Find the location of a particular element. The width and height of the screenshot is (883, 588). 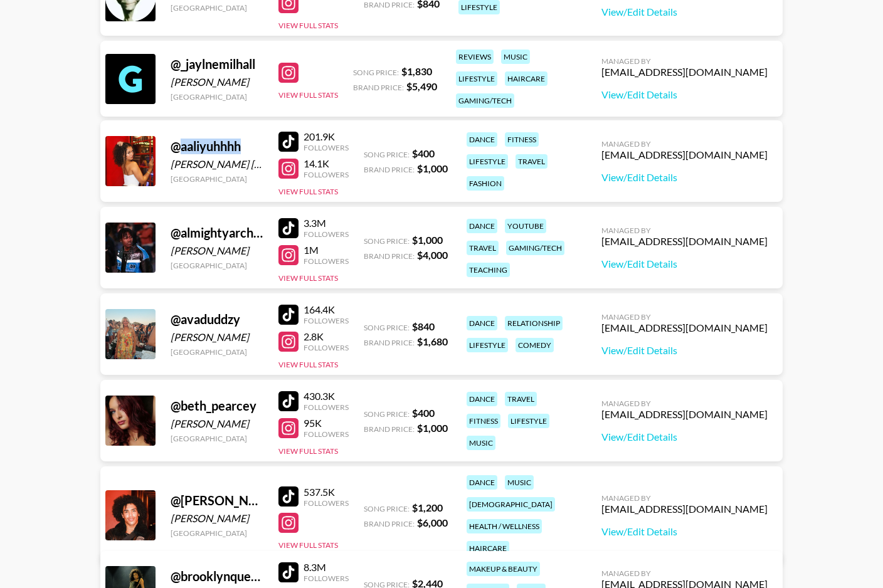

strong: $ 4,000 is located at coordinates (432, 255).